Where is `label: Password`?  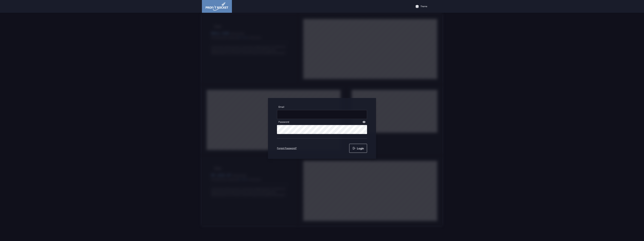
label: Password is located at coordinates (284, 122).